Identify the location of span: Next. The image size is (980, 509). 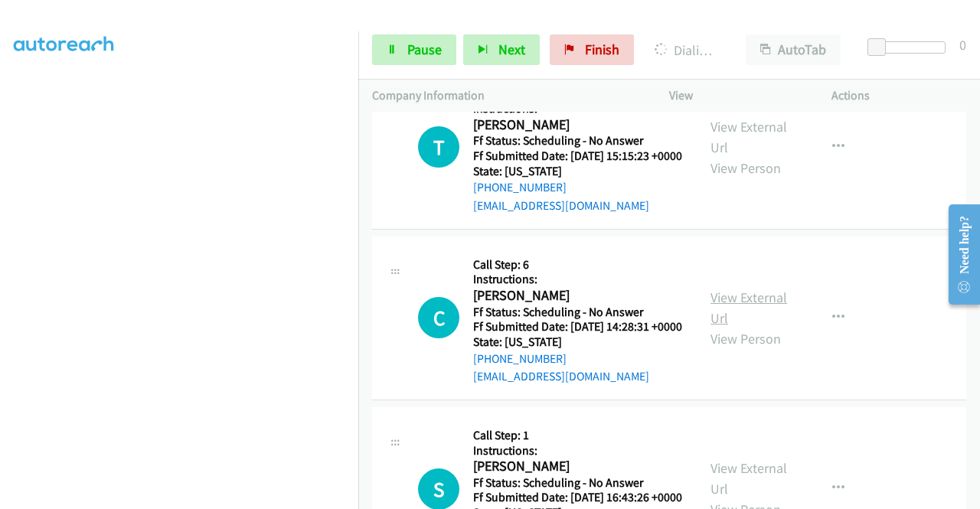
(512, 49).